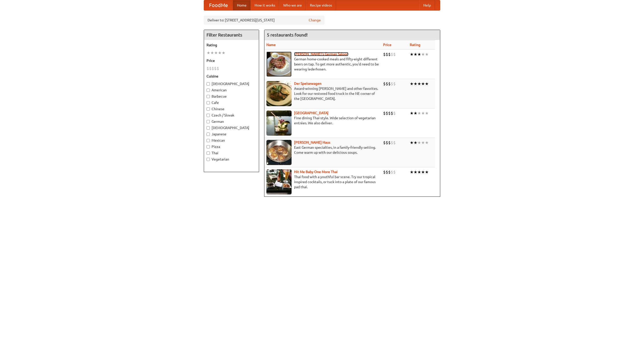 The image size is (644, 356). I want to click on label: Cafe, so click(231, 103).